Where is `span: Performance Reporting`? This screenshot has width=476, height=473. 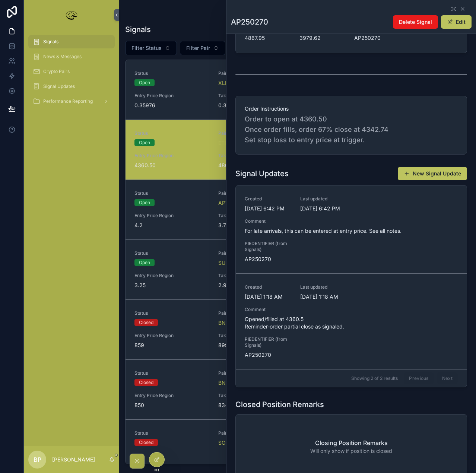
span: Performance Reporting is located at coordinates (68, 101).